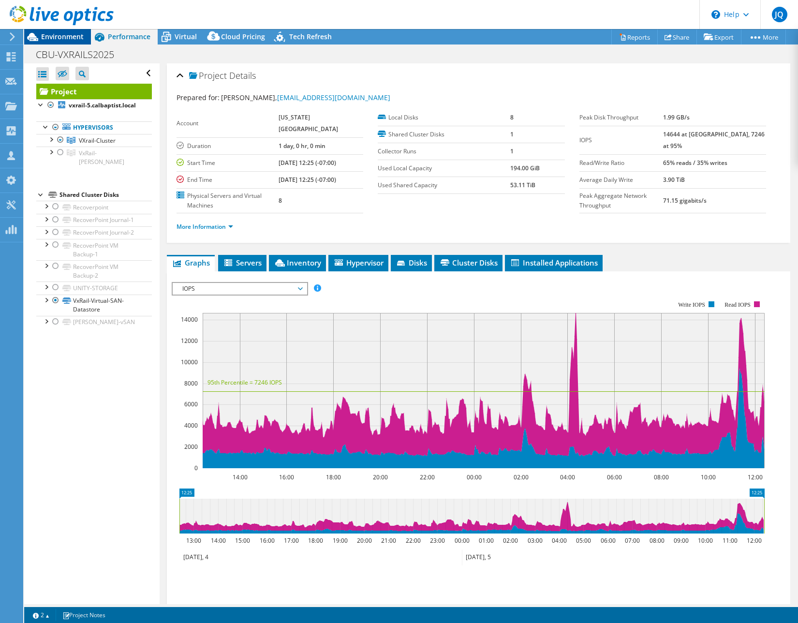 The width and height of the screenshot is (798, 623). What do you see at coordinates (685, 200) in the screenshot?
I see `b: 71.15 gigabits/s` at bounding box center [685, 200].